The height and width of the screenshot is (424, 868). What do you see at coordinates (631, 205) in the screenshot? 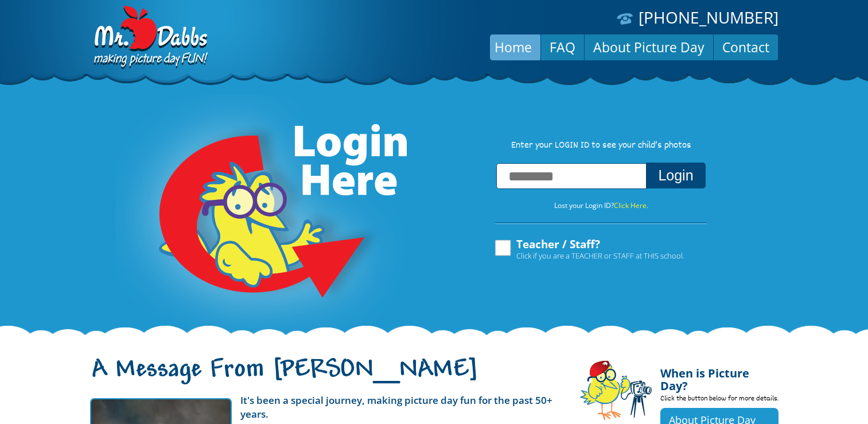
I see `a: Click Here.` at bounding box center [631, 205].